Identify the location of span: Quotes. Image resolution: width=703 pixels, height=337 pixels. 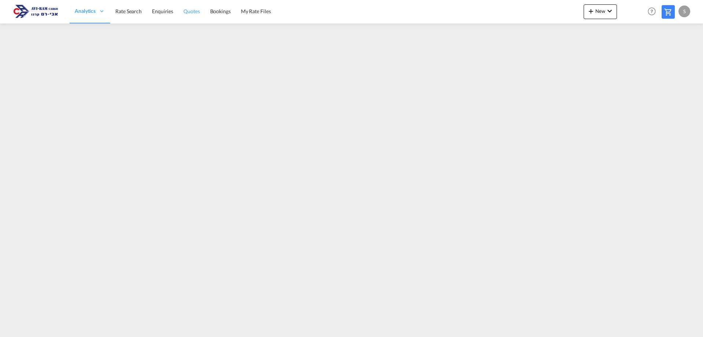
(192, 11).